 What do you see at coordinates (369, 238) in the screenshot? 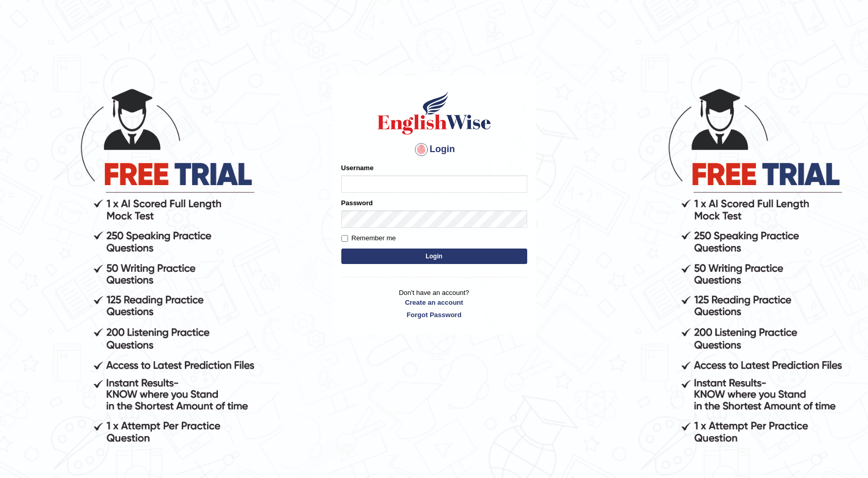
I see `label: Remember me` at bounding box center [369, 238].